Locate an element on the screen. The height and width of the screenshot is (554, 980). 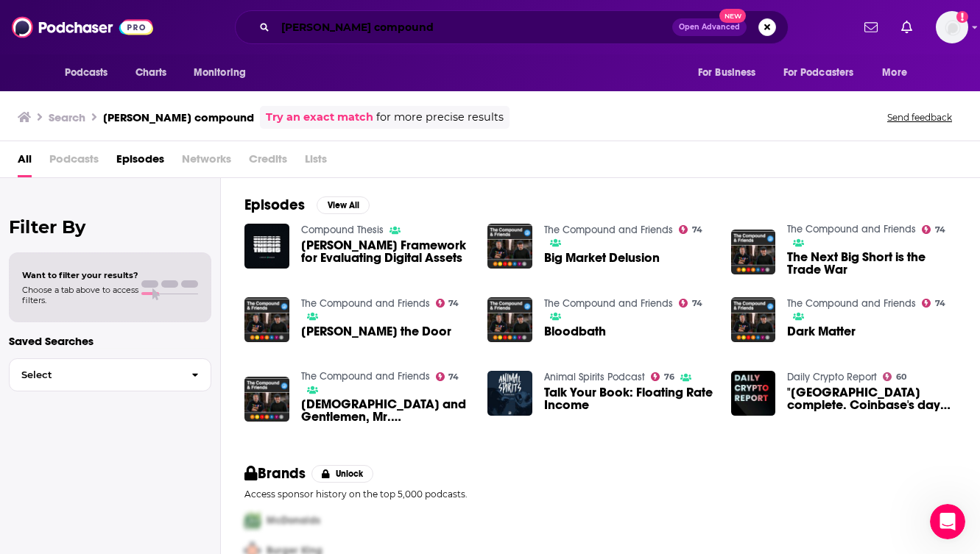
span: Select is located at coordinates (95, 375).